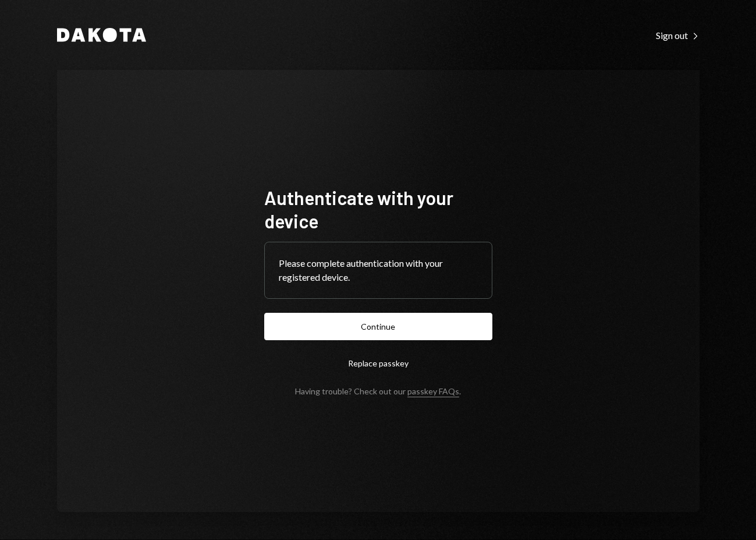 This screenshot has height=540, width=756. I want to click on a: passkey FAQs, so click(433, 392).